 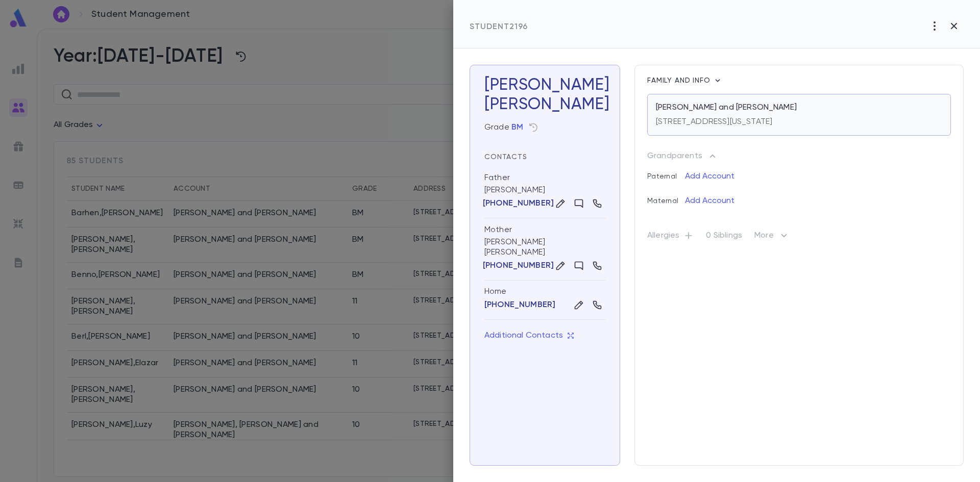 What do you see at coordinates (680, 81) in the screenshot?
I see `span: Family and info` at bounding box center [680, 81].